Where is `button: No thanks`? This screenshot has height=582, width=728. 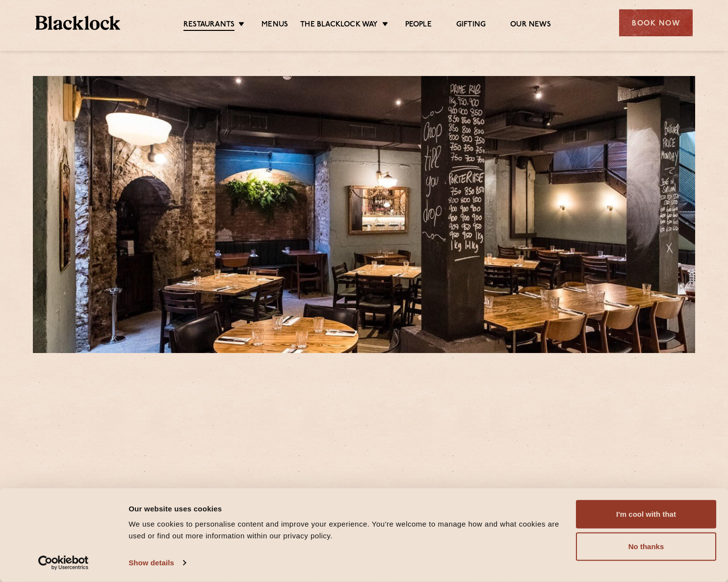 button: No thanks is located at coordinates (646, 547).